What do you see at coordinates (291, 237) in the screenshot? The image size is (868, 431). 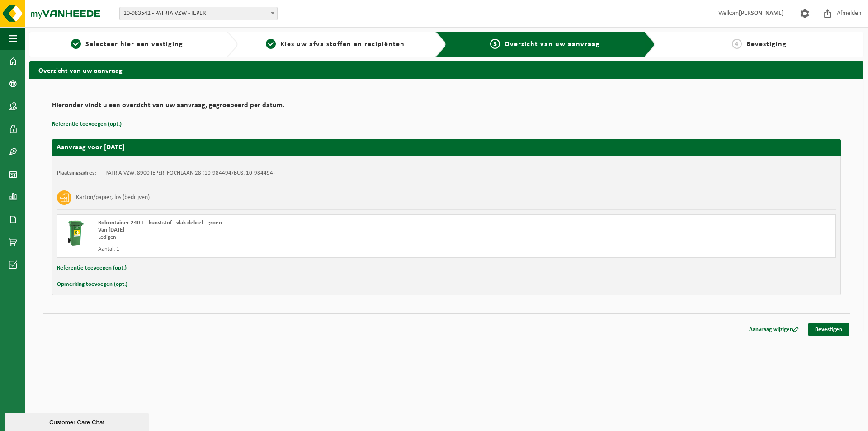 I see `div: Ledigen` at bounding box center [291, 237].